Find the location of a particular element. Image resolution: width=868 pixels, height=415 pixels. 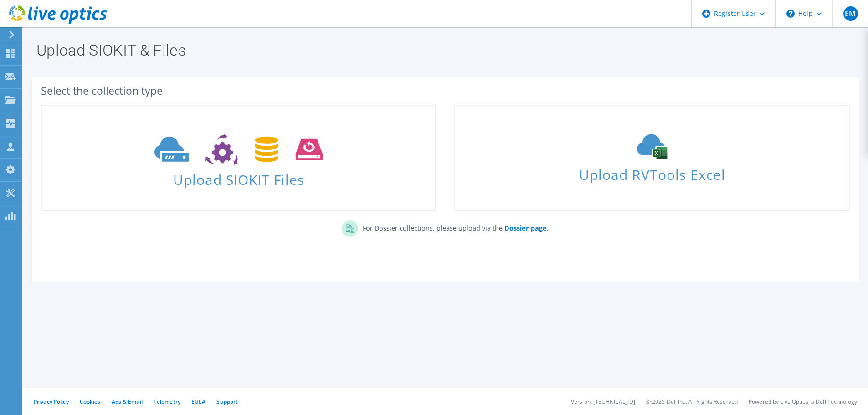

li: © 2025 Dell Inc. All Rights Reserved is located at coordinates (691, 402).